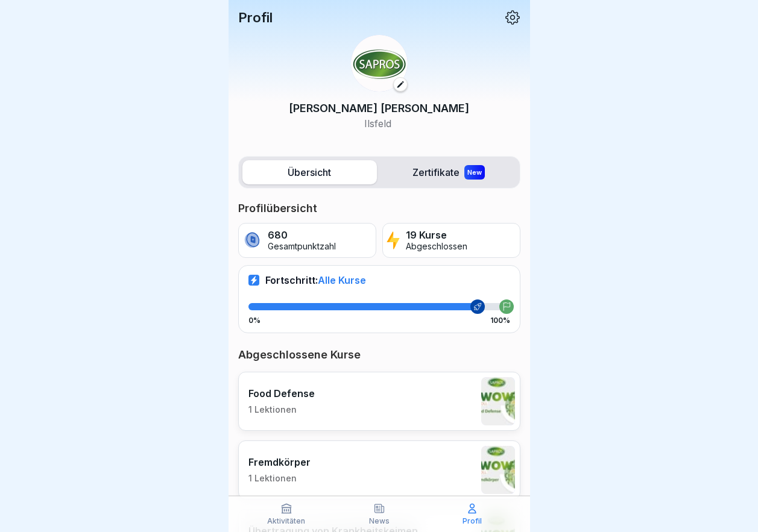 The height and width of the screenshot is (532, 758). I want to click on span: Alle Kurse, so click(342, 281).